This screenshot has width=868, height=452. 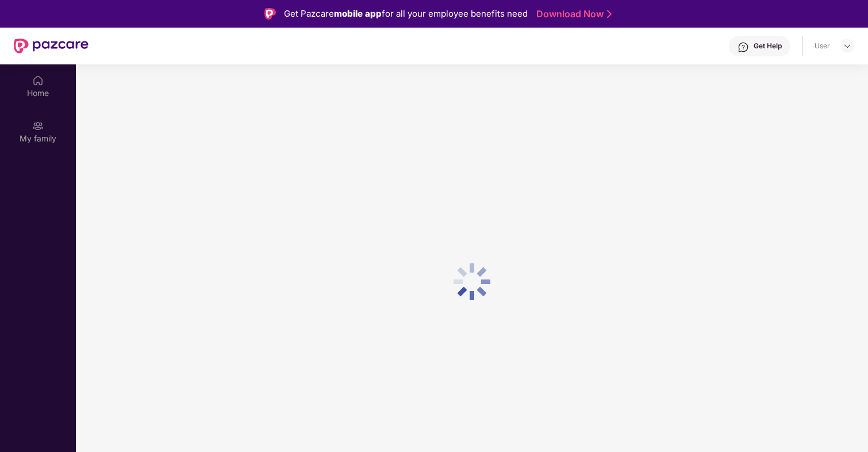 What do you see at coordinates (767, 46) in the screenshot?
I see `div: Get Help` at bounding box center [767, 46].